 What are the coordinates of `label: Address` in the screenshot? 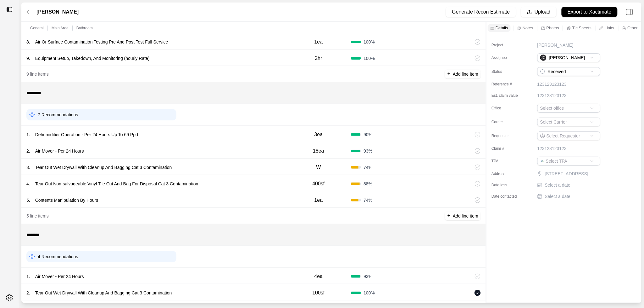 It's located at (508, 173).